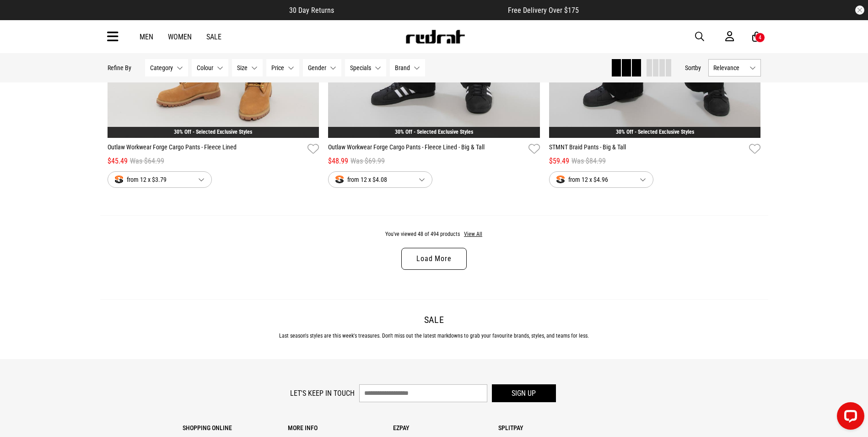 The height and width of the screenshot is (437, 868). I want to click on span: Was $64.99, so click(147, 161).